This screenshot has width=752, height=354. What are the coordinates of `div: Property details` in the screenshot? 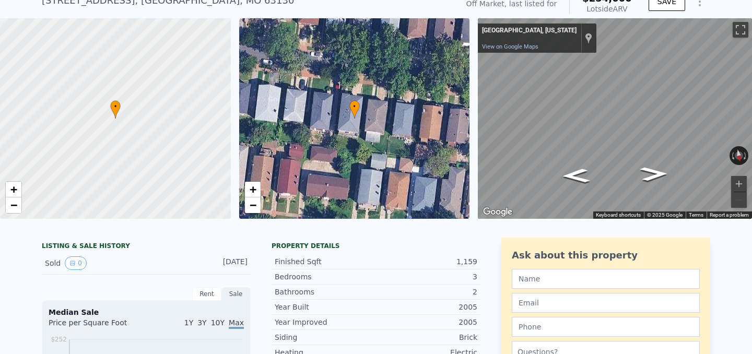 It's located at (376, 246).